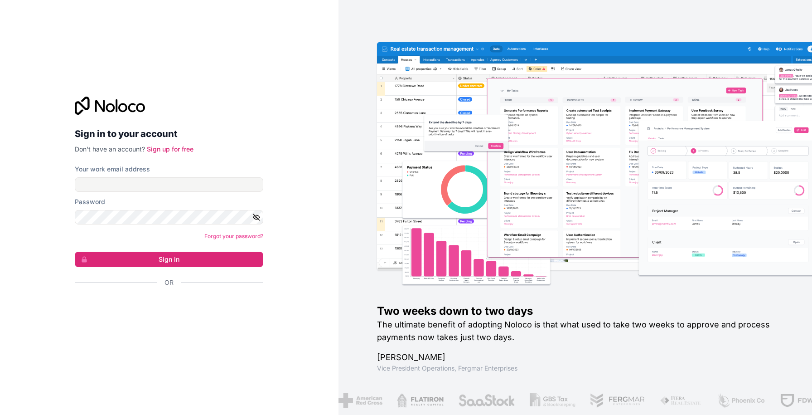 The height and width of the screenshot is (415, 812). What do you see at coordinates (169, 259) in the screenshot?
I see `button: Sign in` at bounding box center [169, 259].